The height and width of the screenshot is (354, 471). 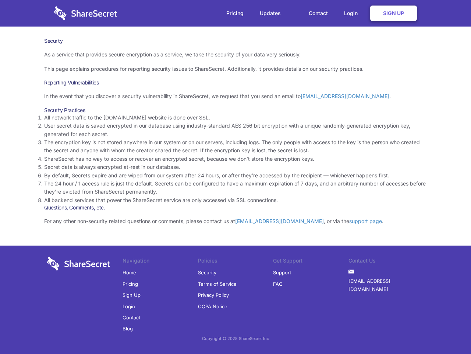 What do you see at coordinates (366, 221) in the screenshot?
I see `a: support page` at bounding box center [366, 221].